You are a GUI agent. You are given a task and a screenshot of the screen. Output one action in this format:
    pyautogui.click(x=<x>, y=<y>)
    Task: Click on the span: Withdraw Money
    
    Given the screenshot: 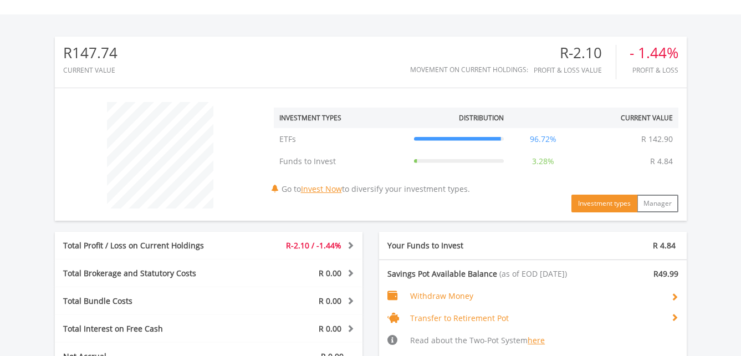 What is the action you would take?
    pyautogui.click(x=442, y=295)
    